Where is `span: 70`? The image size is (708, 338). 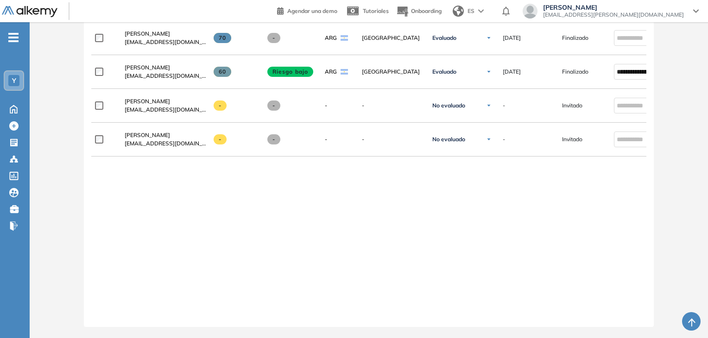 span: 70 is located at coordinates (222, 38).